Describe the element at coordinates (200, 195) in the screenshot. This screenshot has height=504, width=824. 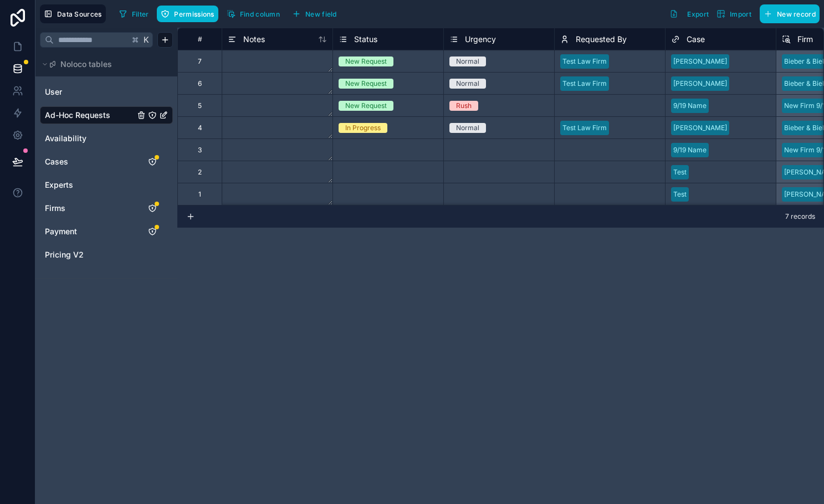
I see `div: 1` at that location.